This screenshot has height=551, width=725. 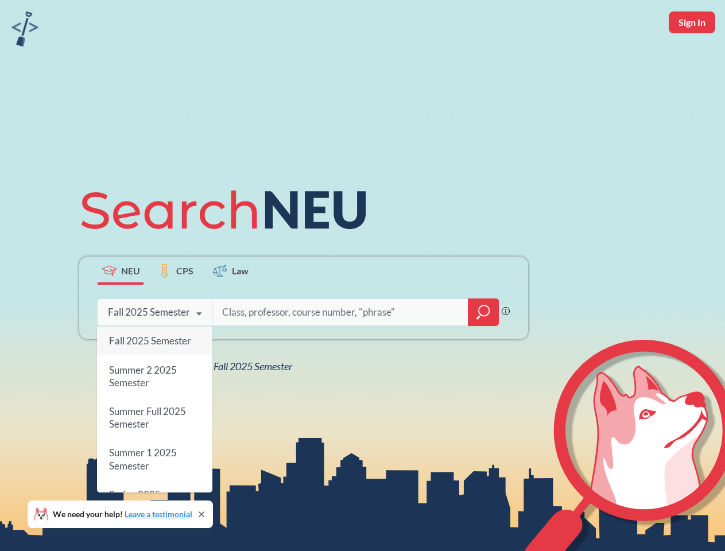 I want to click on img: sandbox logo, so click(x=25, y=29).